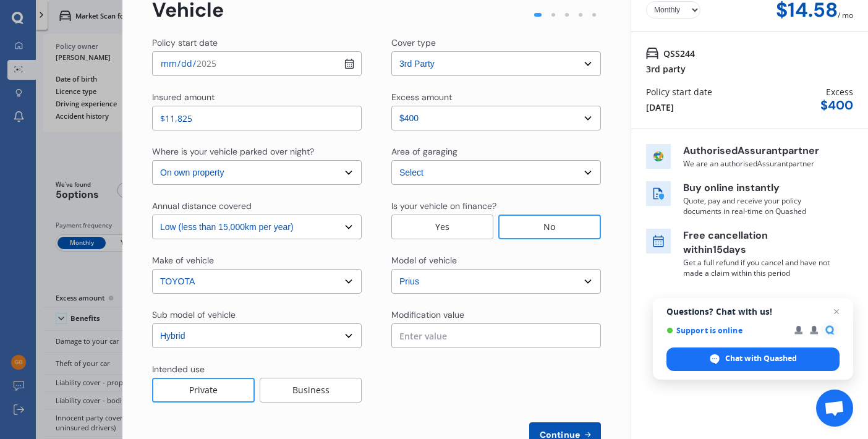 The image size is (868, 439). I want to click on span: Chat with Quashed, so click(761, 358).